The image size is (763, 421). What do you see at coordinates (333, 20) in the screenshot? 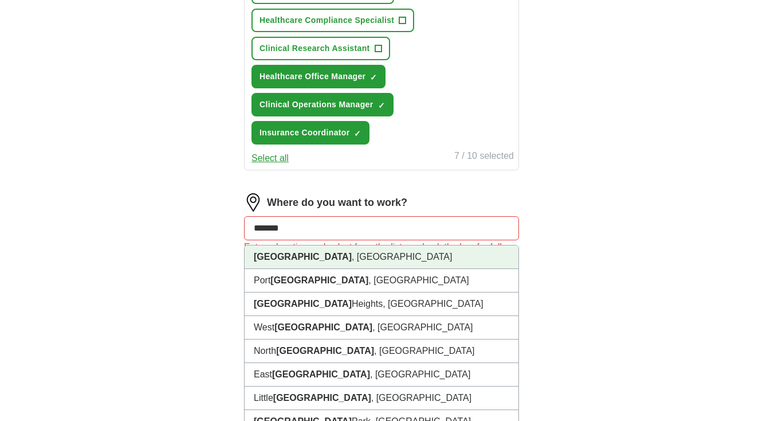
I see `button: Healthcare Compliance Specialist` at bounding box center [333, 20].